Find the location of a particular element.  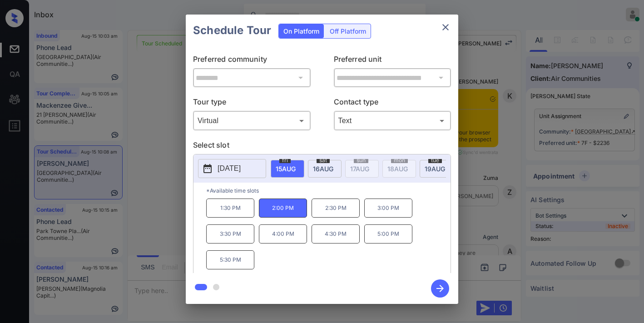

p: 1:30 PM is located at coordinates (230, 208).